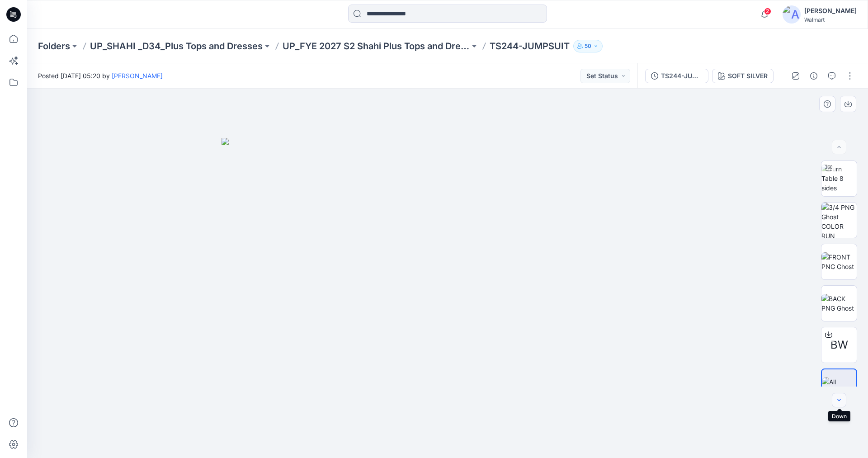  What do you see at coordinates (792, 14) in the screenshot?
I see `img: avatar` at bounding box center [792, 14].